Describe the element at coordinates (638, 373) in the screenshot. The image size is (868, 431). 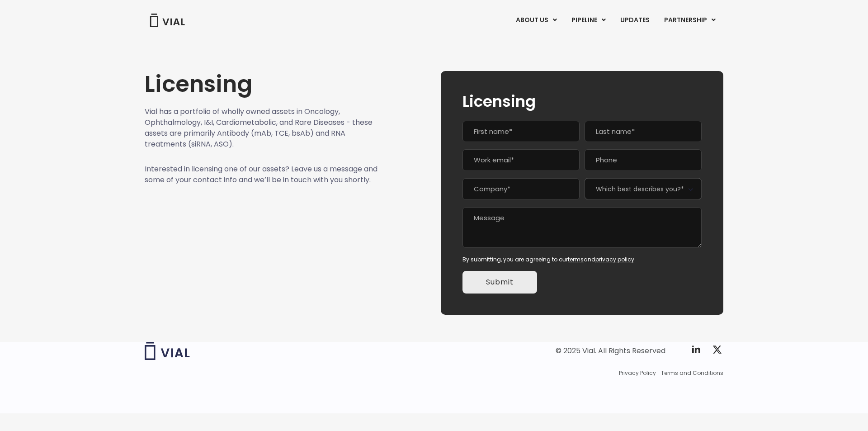
I see `span: Privacy Policy` at that location.